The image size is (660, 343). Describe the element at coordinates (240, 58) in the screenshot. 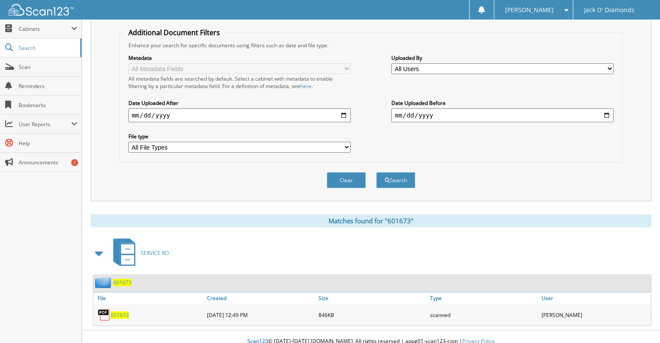

I see `label: Metadata` at that location.